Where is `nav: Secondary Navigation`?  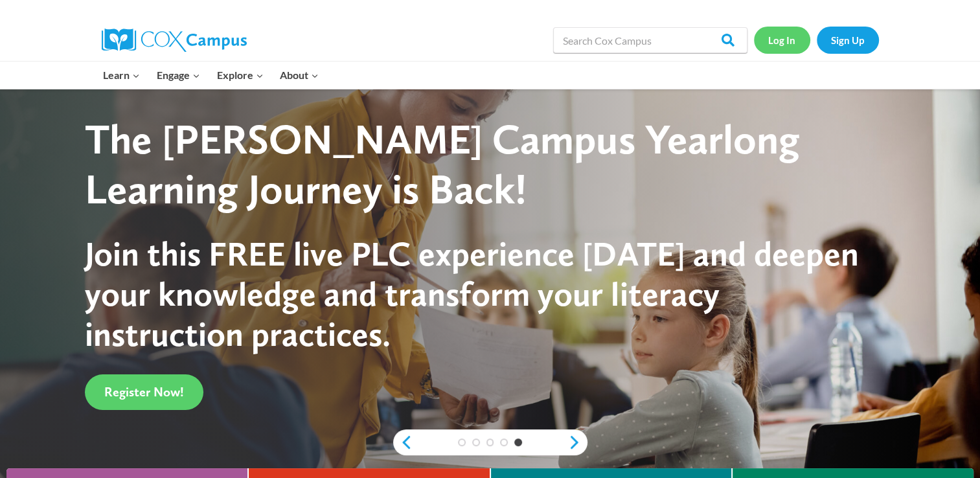 nav: Secondary Navigation is located at coordinates (816, 40).